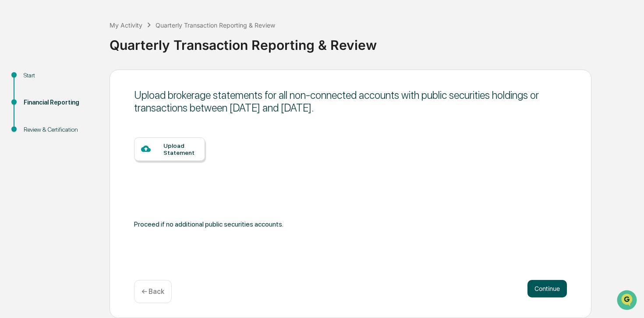  Describe the element at coordinates (32, 131) in the screenshot. I see `a: 🔎Data Lookup` at that location.